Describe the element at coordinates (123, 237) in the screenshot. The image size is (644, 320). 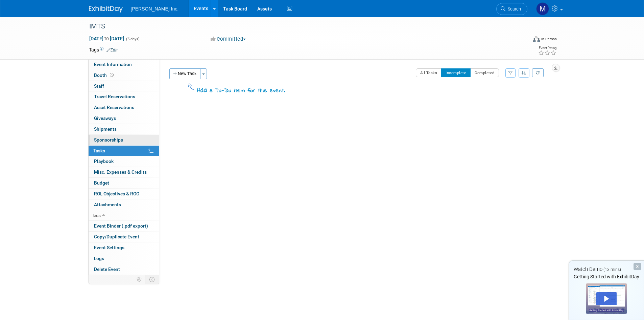
I see `a: Copy/Duplicate Event` at that location.